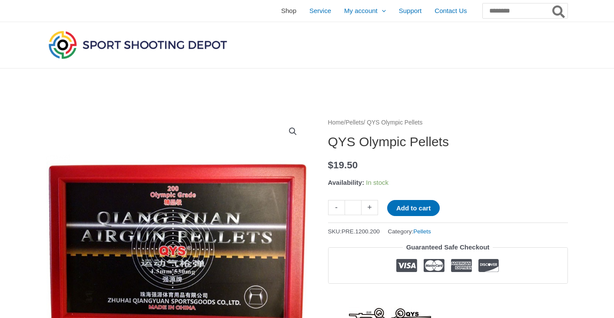  I want to click on bdi: 19.50, so click(343, 165).